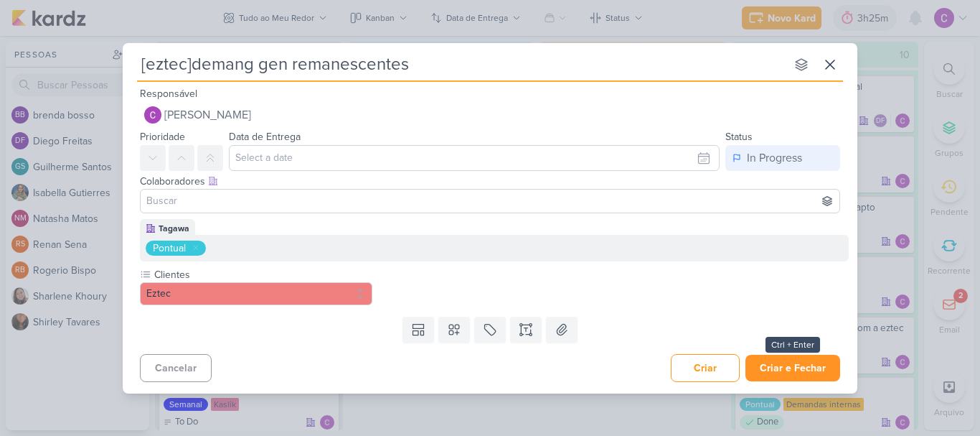 The width and height of the screenshot is (980, 436). What do you see at coordinates (264, 136) in the screenshot?
I see `label: Data de Entrega` at bounding box center [264, 136].